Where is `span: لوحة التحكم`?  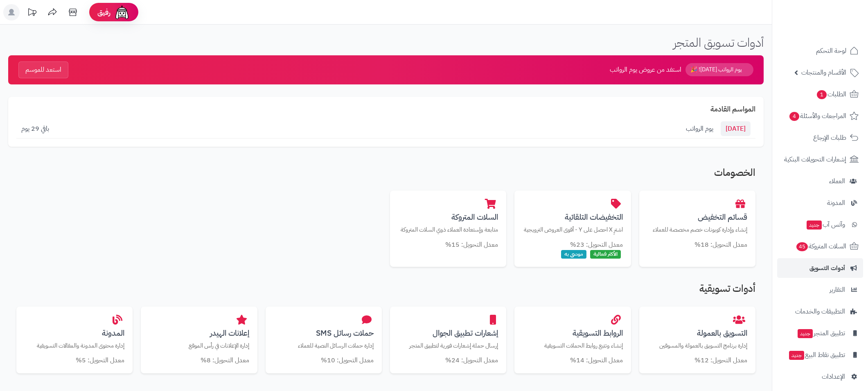 span: لوحة التحكم is located at coordinates (831, 51).